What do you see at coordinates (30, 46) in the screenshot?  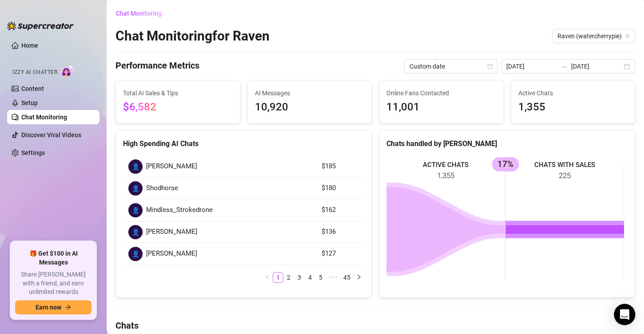 I see `a: Home` at bounding box center [30, 46].